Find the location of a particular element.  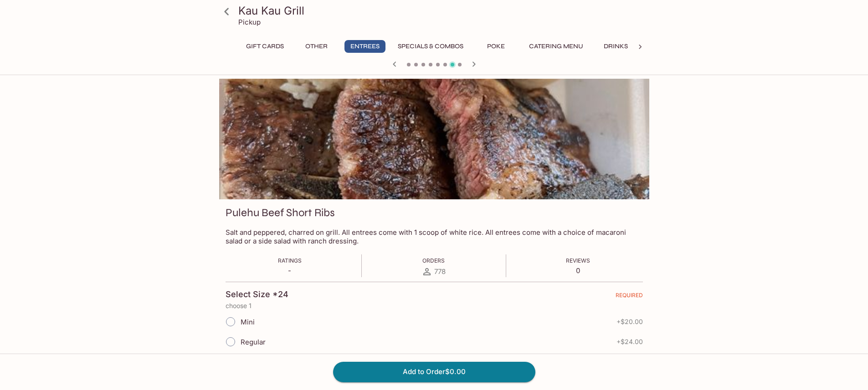

h3: Pulehu Beef Short Ribs is located at coordinates (280, 212).